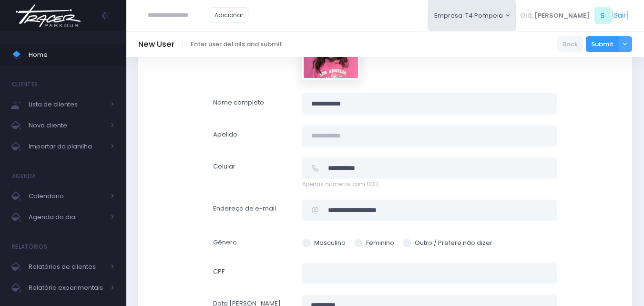 This screenshot has height=306, width=644. I want to click on h4: Agenda, so click(24, 176).